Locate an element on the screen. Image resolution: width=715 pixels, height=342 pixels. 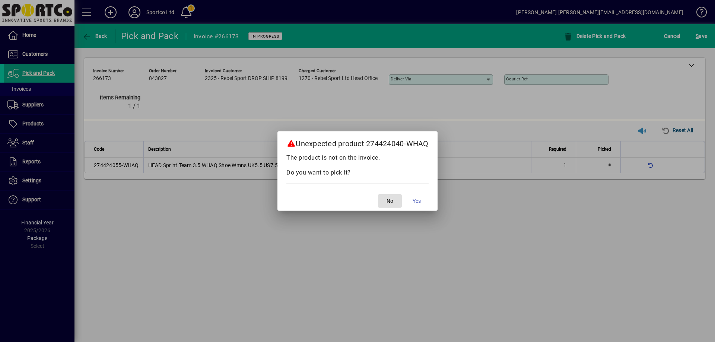
p: The product is not on the invoice. is located at coordinates (357, 158).